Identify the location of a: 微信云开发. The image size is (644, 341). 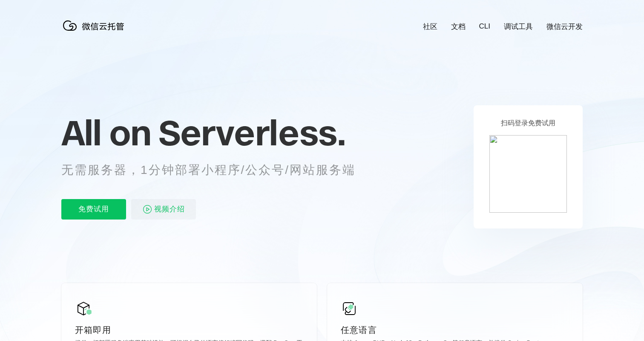
(565, 27).